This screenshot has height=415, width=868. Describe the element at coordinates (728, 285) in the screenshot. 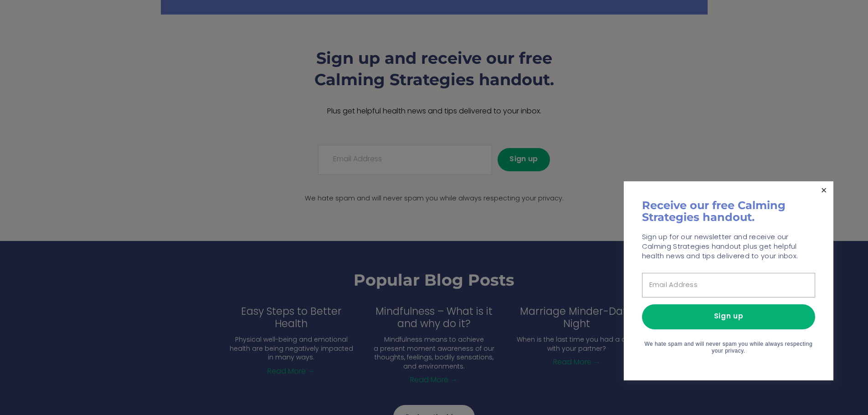

I see `input: Email Address` at that location.